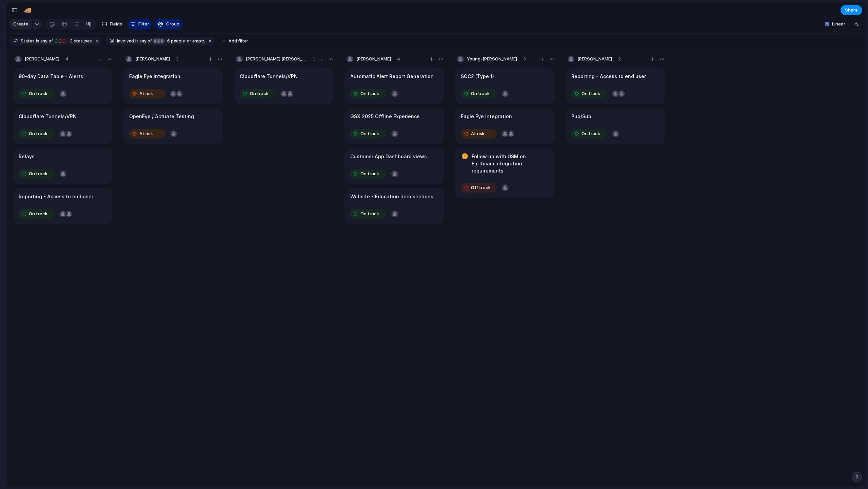 This screenshot has width=868, height=489. What do you see at coordinates (63, 166) in the screenshot?
I see `div: RelaysOn track` at bounding box center [63, 166].